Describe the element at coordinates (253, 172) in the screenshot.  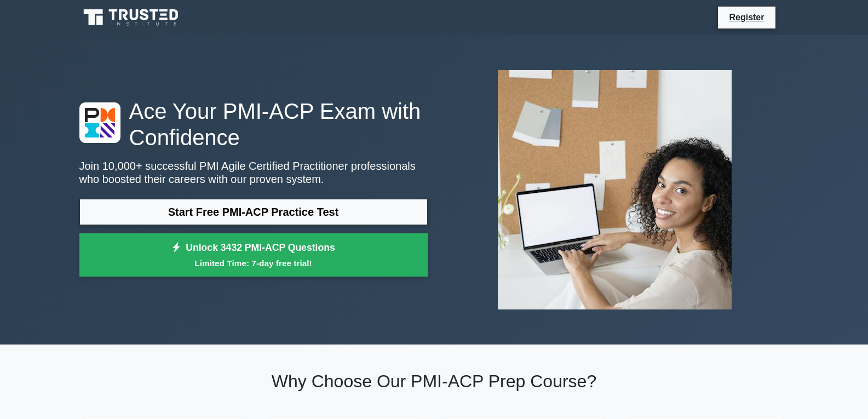
I see `p: Join 10,000+ successful PMI Agile Certified Practitioner professionals who boosted their careers ...` at that location.